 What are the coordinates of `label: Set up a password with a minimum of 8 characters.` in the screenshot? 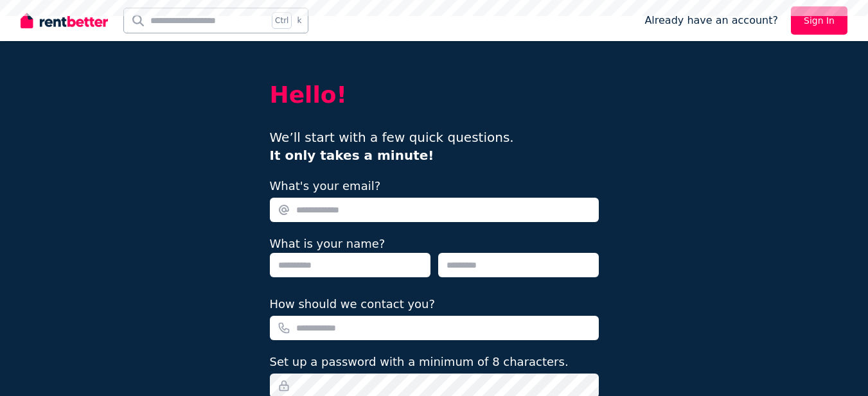 It's located at (419, 362).